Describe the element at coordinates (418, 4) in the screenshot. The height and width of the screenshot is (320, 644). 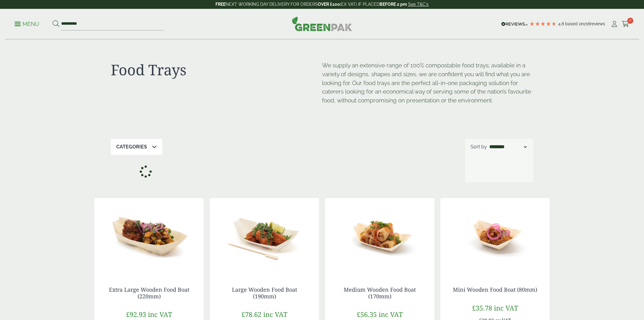
I see `a: See T&C's` at that location.